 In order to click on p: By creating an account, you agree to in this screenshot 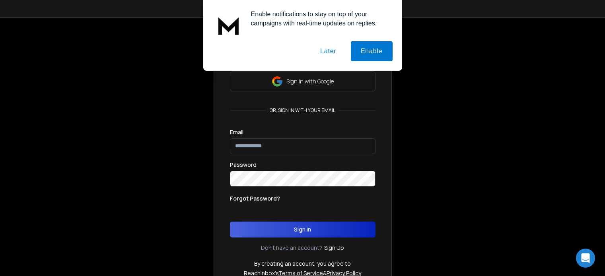, I will do `click(302, 264)`.